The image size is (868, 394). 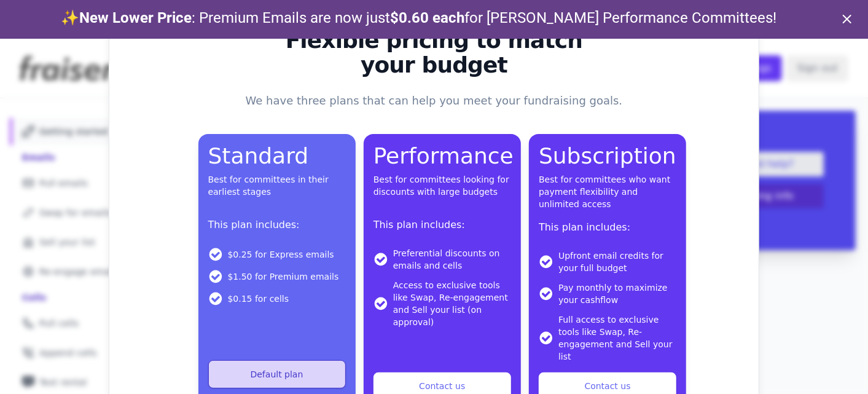 I want to click on p: We have three plans that can help you meet your fundraising goals., so click(x=434, y=100).